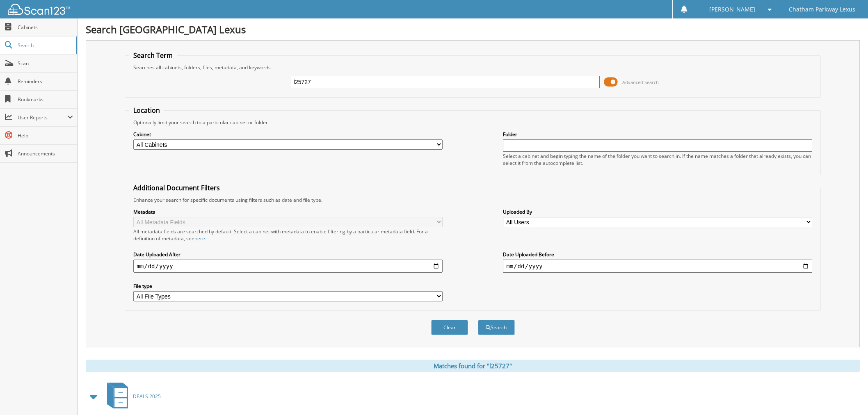  What do you see at coordinates (287, 266) in the screenshot?
I see `input: start` at bounding box center [287, 266].